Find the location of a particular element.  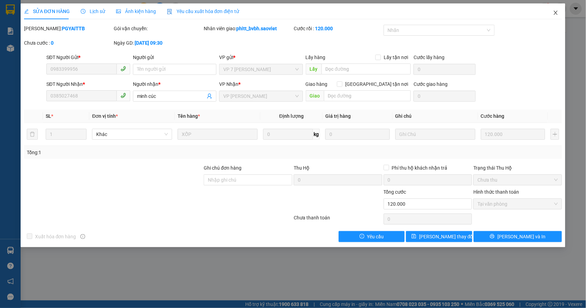

span: Thu Hộ is located at coordinates (302, 168).